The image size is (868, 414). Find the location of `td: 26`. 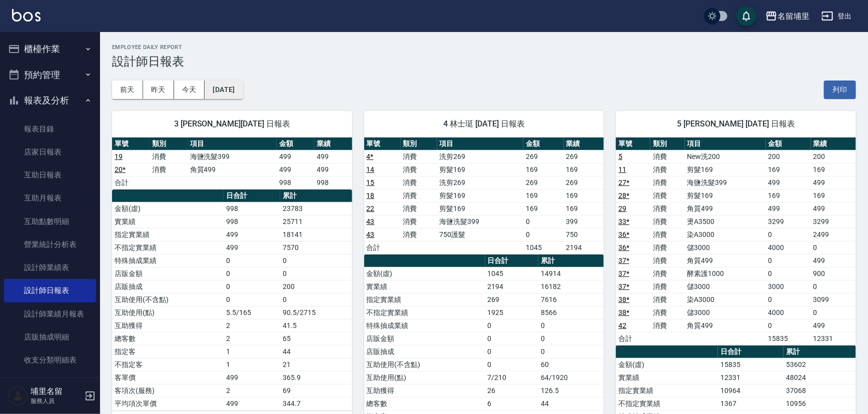

td: 26 is located at coordinates (512, 390).